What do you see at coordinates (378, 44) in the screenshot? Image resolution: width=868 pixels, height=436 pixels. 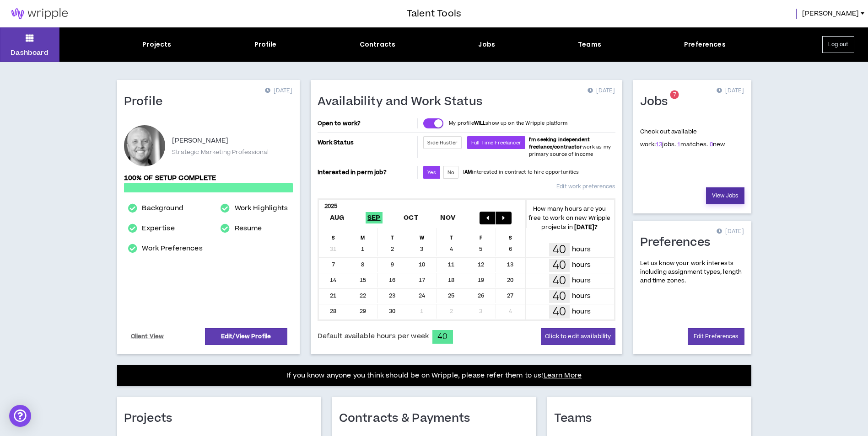 I see `div: Contracts` at bounding box center [378, 44].